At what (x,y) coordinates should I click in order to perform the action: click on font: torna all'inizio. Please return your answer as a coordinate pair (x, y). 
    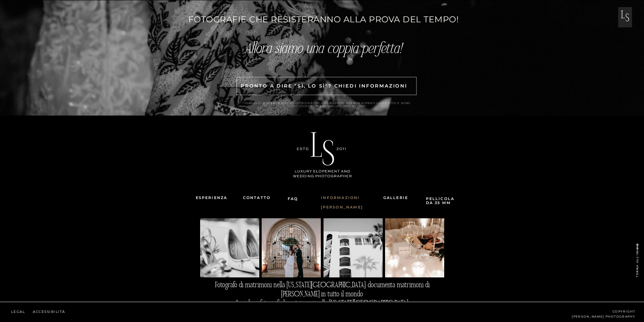
    Looking at the image, I should click on (637, 260).